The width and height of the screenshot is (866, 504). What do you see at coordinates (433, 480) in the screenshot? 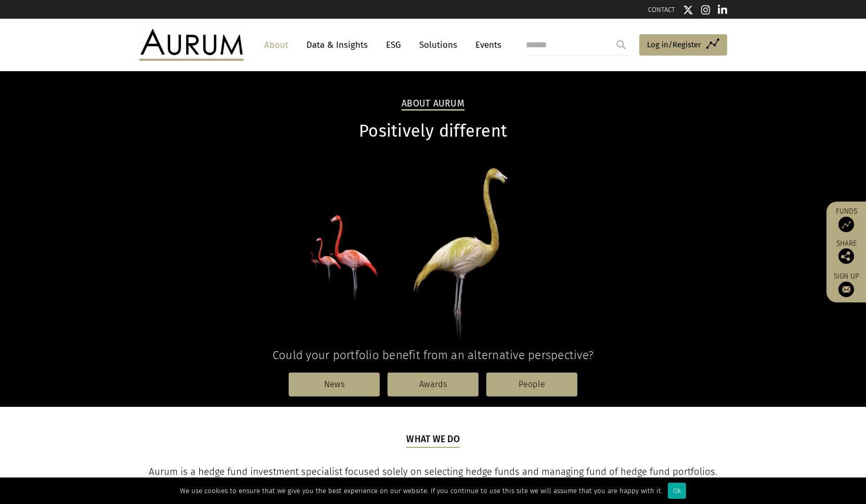
I see `span: Aurum is a hedge fund investment specialist focused solely on selecting hedge funds and managing ...` at bounding box center [433, 480].